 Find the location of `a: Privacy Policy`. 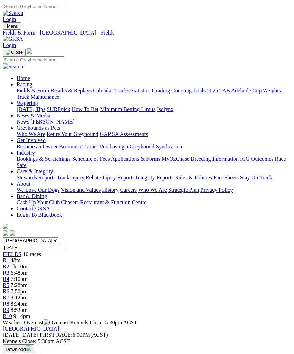

a: Privacy Policy is located at coordinates (217, 190).